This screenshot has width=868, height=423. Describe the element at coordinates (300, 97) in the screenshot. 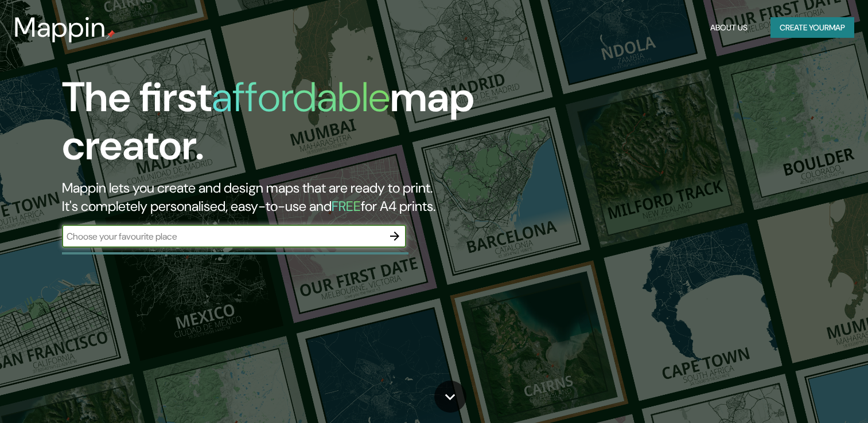

I see `h1: affordable` at that location.